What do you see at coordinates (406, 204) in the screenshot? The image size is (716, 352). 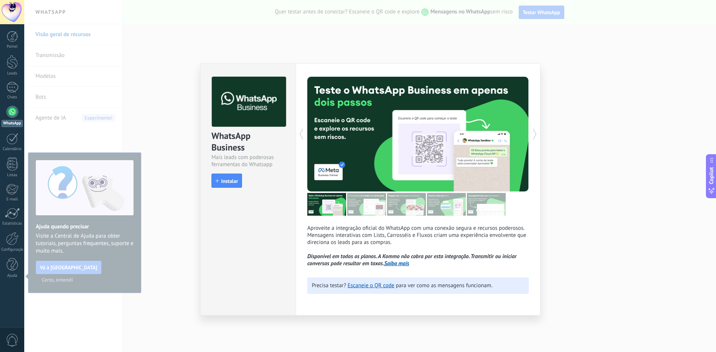 I see `img: tour_image_87c31d5c6b42496d4b4f28fbf9d49d2b.png` at bounding box center [406, 204].